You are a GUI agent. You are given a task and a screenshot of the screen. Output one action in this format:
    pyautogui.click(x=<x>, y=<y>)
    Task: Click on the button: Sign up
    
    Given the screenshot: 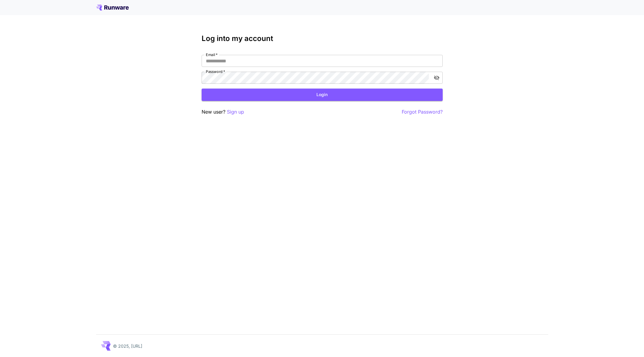 What is the action you would take?
    pyautogui.click(x=235, y=112)
    